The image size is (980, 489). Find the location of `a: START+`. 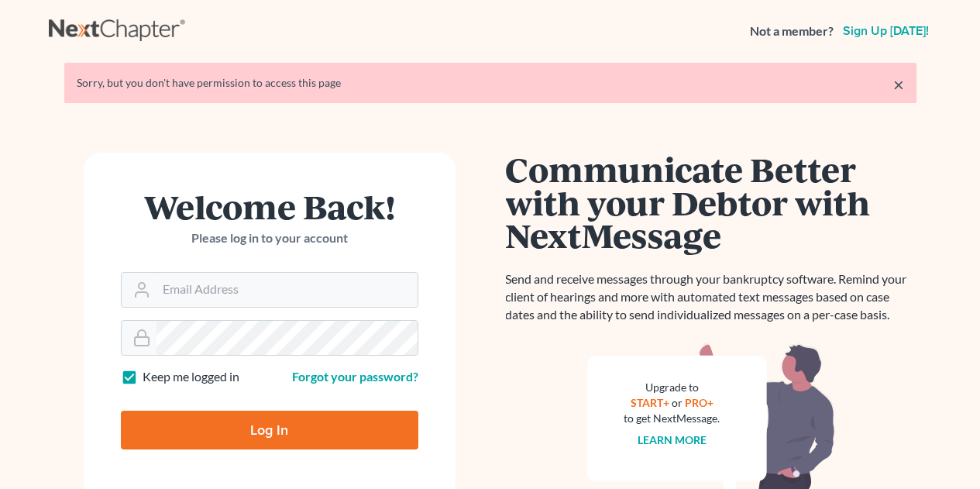

a: START+ is located at coordinates (650, 402).